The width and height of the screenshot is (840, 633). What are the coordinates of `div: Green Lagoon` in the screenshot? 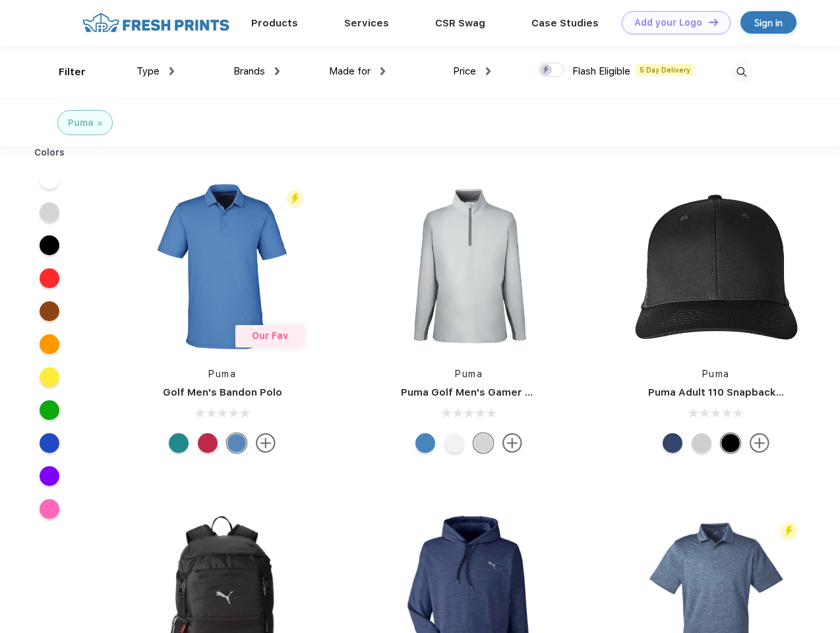 It's located at (178, 443).